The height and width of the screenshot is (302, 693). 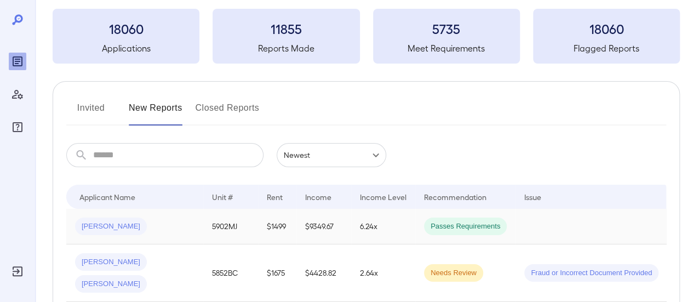 I want to click on div: Rent, so click(x=275, y=197).